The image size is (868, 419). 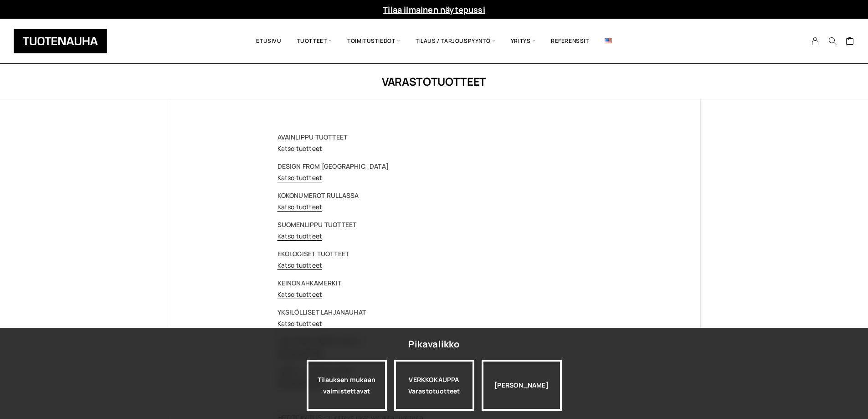 What do you see at coordinates (434, 385) in the screenshot?
I see `div: VERKKOKAUPPA Varastotuotteet` at bounding box center [434, 385].